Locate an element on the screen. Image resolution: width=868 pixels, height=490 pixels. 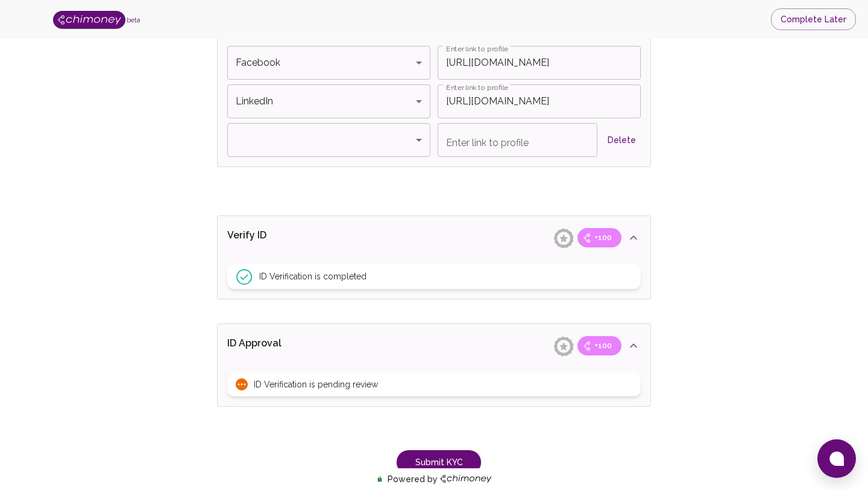
button: Submit KYC is located at coordinates (439, 462).